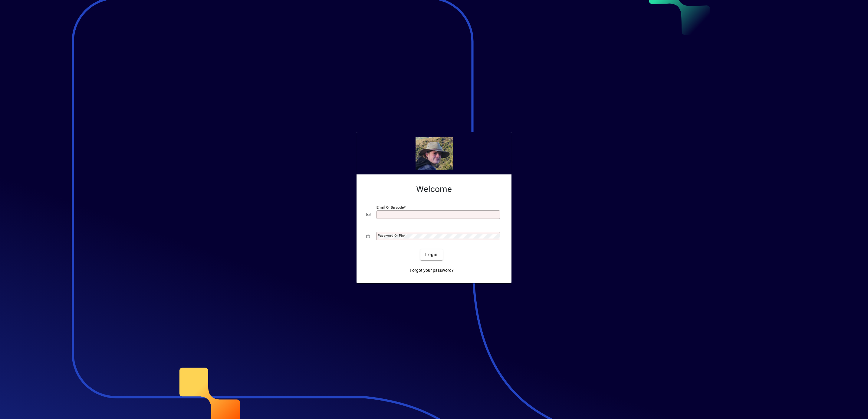 The image size is (868, 419). I want to click on button: Login, so click(432, 255).